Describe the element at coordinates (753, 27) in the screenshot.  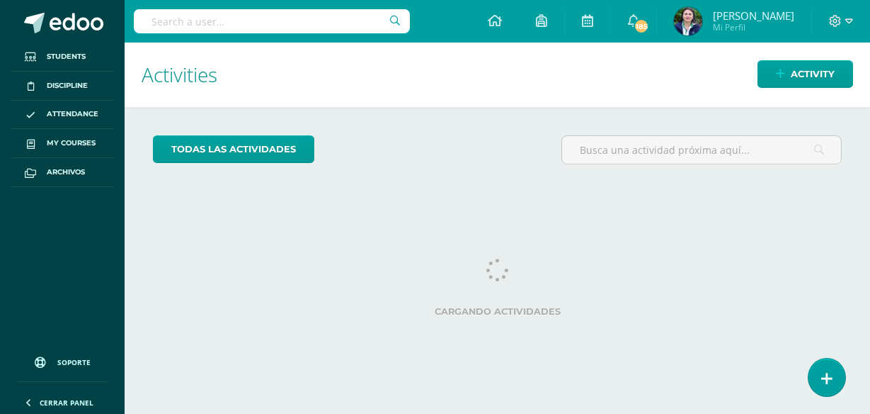
I see `span: Mi Perfil` at that location.